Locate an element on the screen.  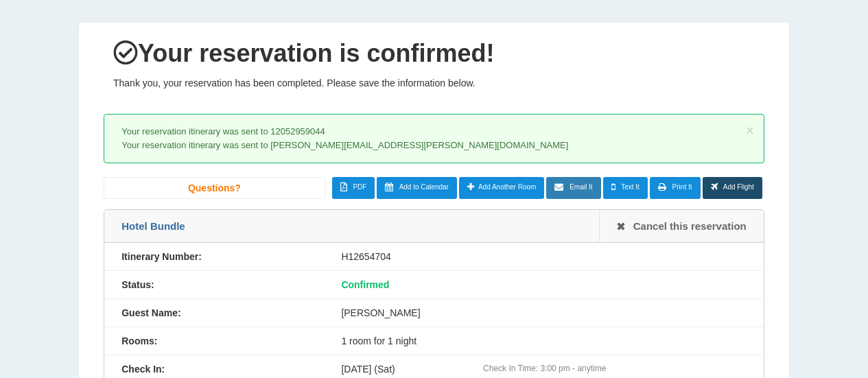
span: Add Another Room is located at coordinates (508, 186).